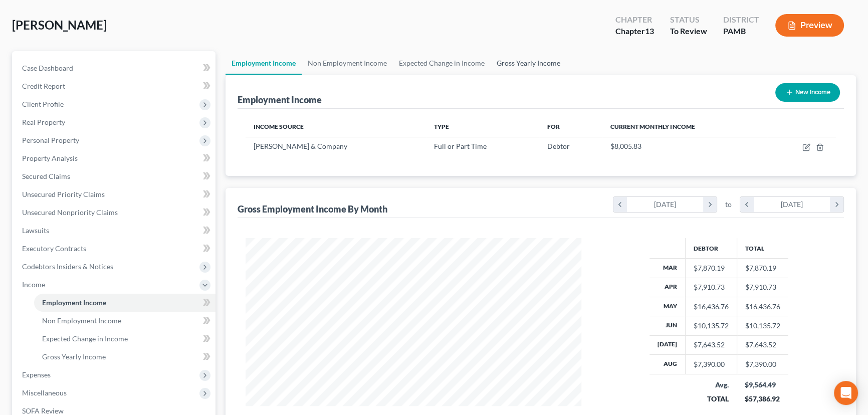 This screenshot has width=868, height=415. I want to click on a: Secured Claims, so click(115, 177).